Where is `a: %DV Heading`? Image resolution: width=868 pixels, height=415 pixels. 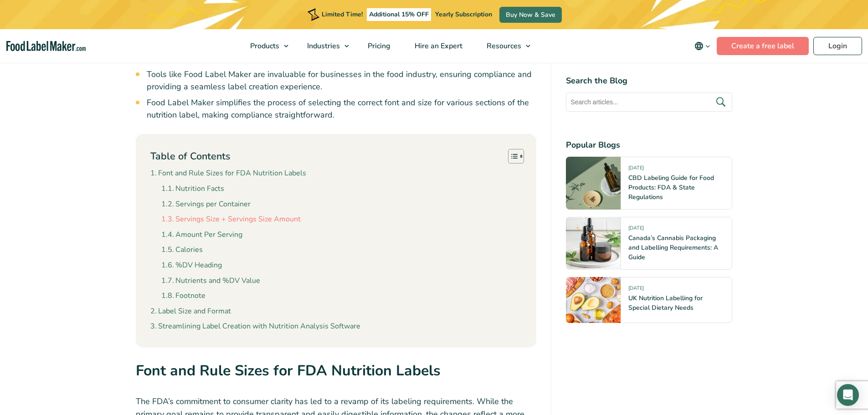 a: %DV Heading is located at coordinates (191, 266).